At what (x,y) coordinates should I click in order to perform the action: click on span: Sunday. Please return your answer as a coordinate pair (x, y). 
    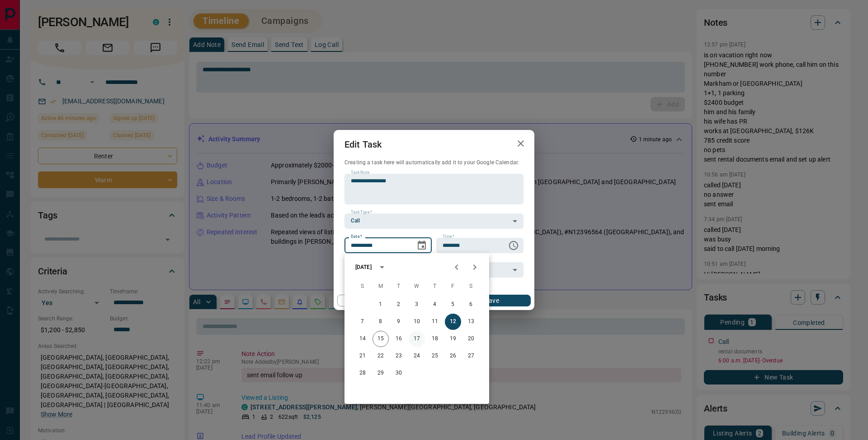
    Looking at the image, I should click on (362, 287).